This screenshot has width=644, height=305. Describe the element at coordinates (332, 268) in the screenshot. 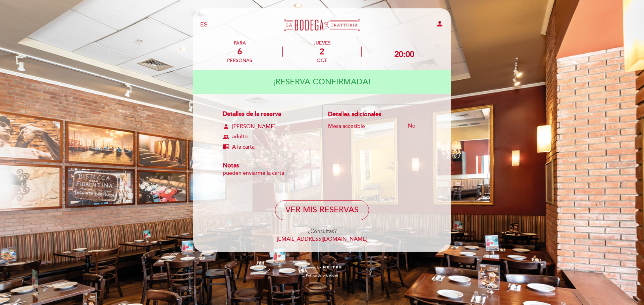

I see `img: MEITRE` at that location.